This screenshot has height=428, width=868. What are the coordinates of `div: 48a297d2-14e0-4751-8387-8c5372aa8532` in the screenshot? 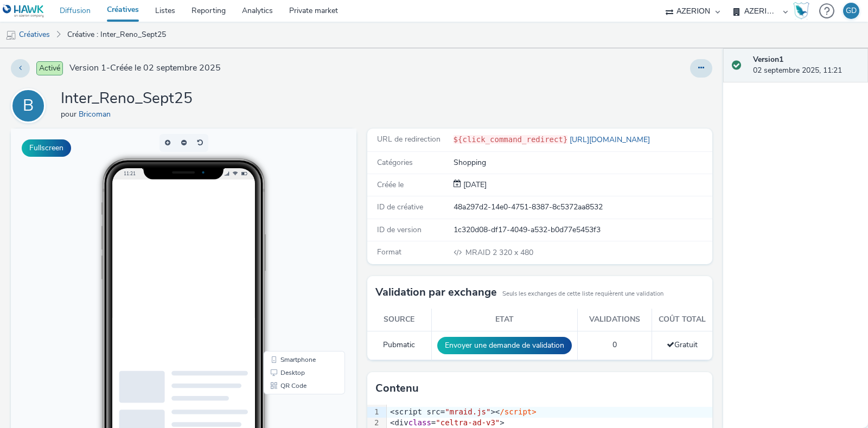 It's located at (583, 207).